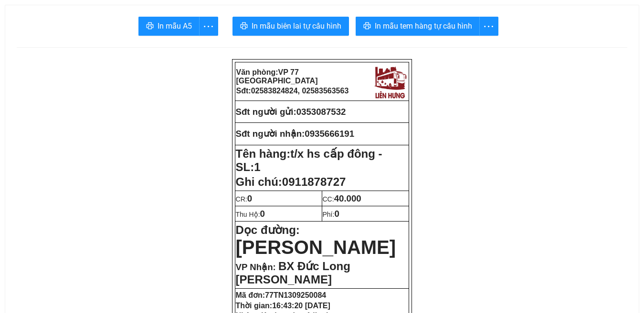 This screenshot has height=313, width=644. What do you see at coordinates (293, 91) in the screenshot?
I see `strong: Sđt:` at bounding box center [293, 91].